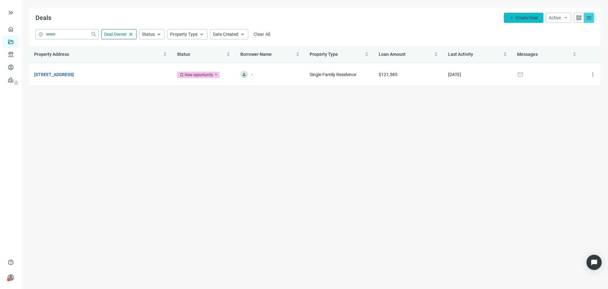 The height and width of the screenshot is (289, 608). I want to click on span: Clear All, so click(262, 34).